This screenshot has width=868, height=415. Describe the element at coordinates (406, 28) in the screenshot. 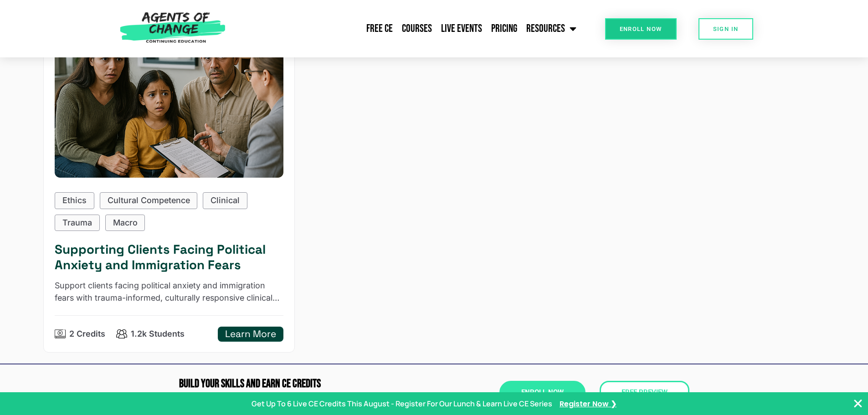

I see `nav: Menu` at that location.